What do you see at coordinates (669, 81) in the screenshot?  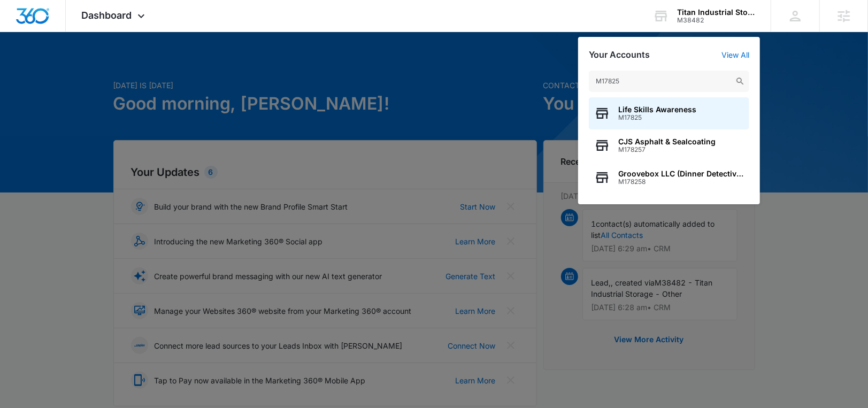 I see `input: Search Accounts` at bounding box center [669, 81].